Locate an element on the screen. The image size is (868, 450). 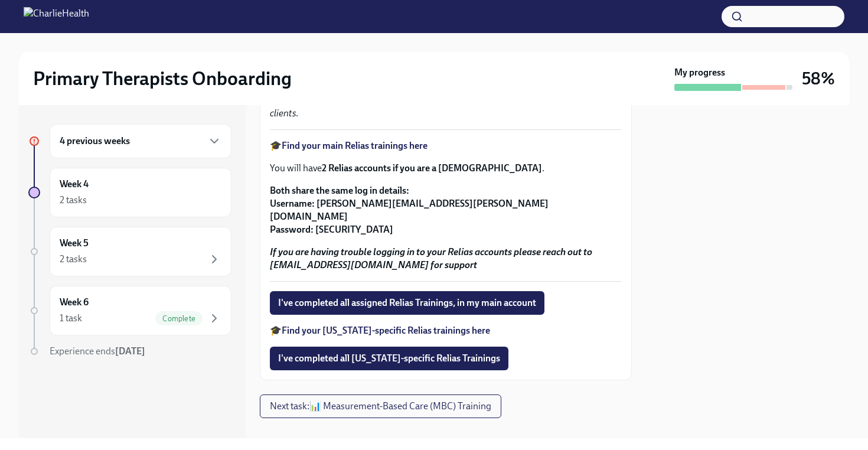
h6: Week 4 is located at coordinates (74, 184).